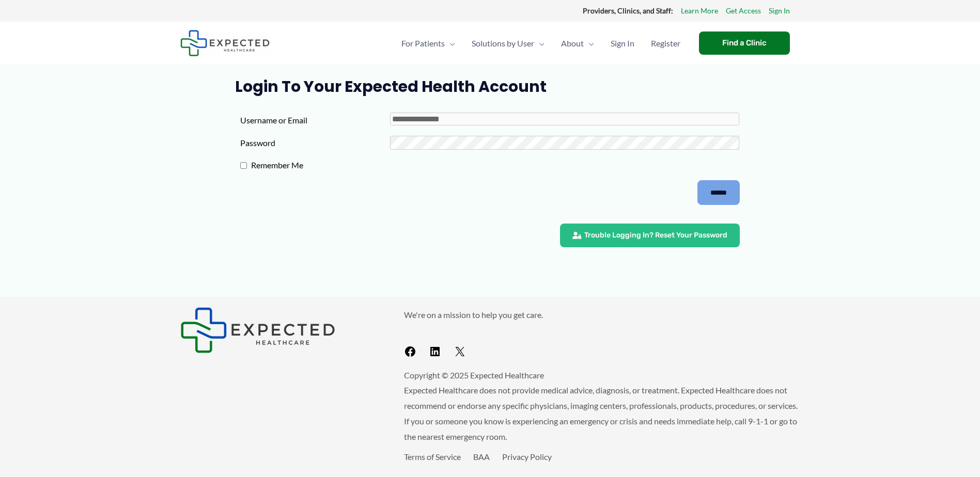  What do you see at coordinates (508, 43) in the screenshot?
I see `a: Solutions by UserMenu Toggle` at bounding box center [508, 43].